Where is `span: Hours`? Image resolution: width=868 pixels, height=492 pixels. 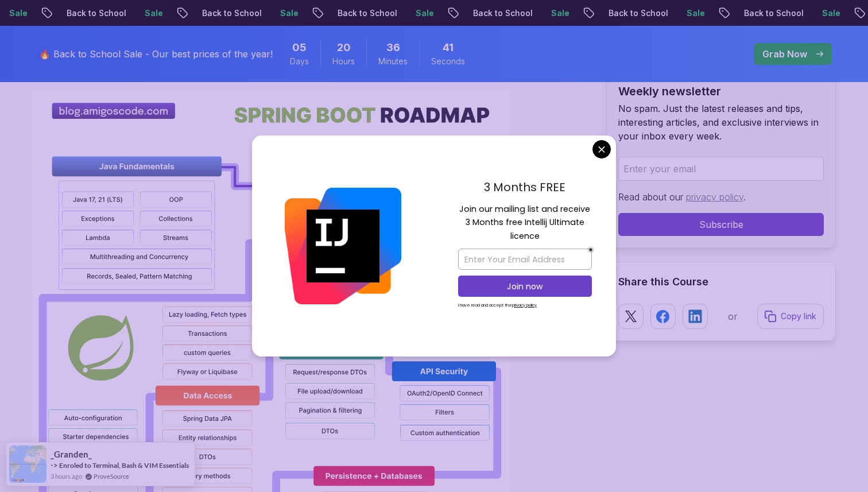
span: Hours is located at coordinates (343, 61).